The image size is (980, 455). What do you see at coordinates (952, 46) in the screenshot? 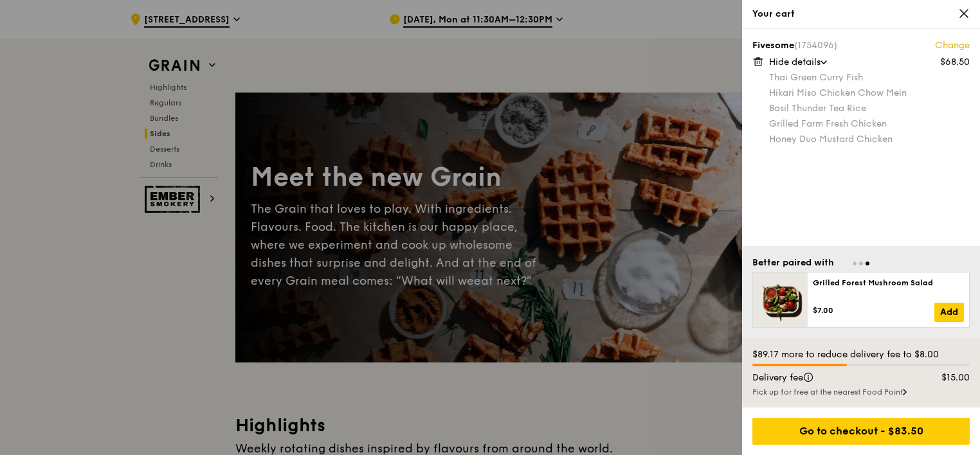
I see `a: Change` at bounding box center [952, 46].